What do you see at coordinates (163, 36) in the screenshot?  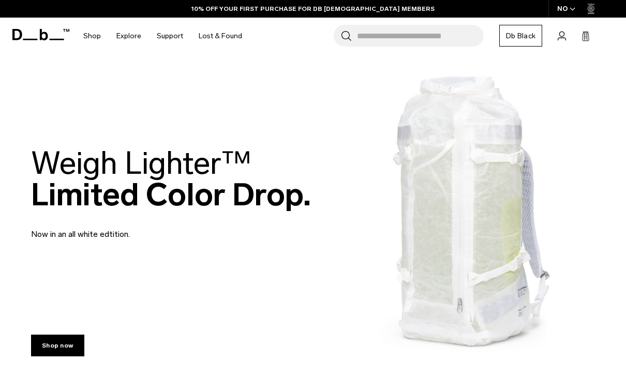 I see `nav: Main Navigation` at bounding box center [163, 36].